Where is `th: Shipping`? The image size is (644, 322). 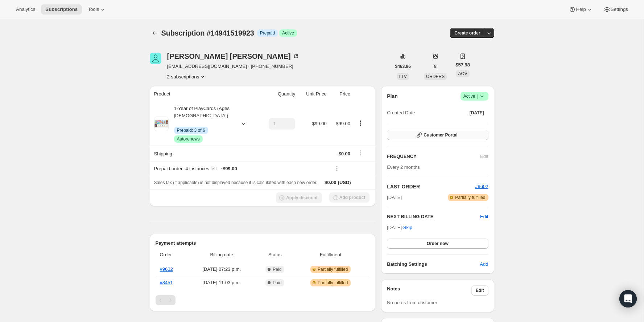
th: Shipping is located at coordinates (204, 154).